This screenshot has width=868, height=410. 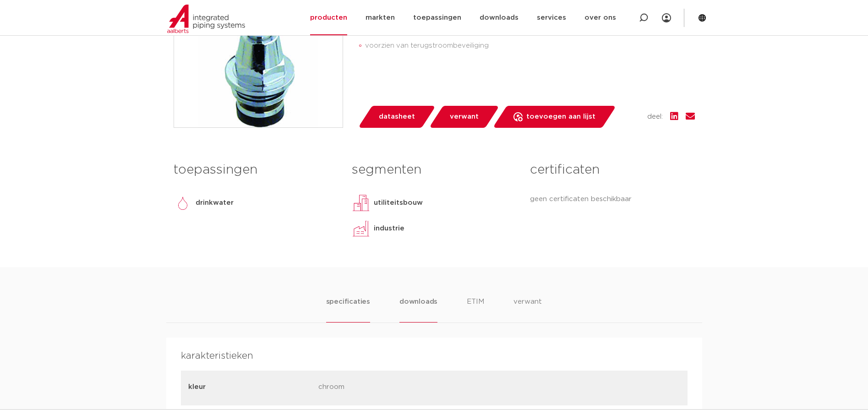 What do you see at coordinates (396, 117) in the screenshot?
I see `span: datasheet` at bounding box center [396, 117].